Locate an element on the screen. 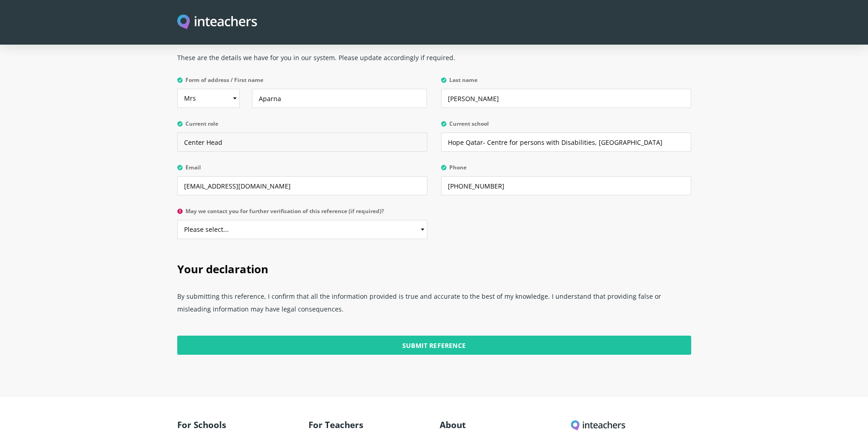 The width and height of the screenshot is (868, 434). p: These are the details we have for you in our system. Please update accordingly if required. is located at coordinates (434, 60).